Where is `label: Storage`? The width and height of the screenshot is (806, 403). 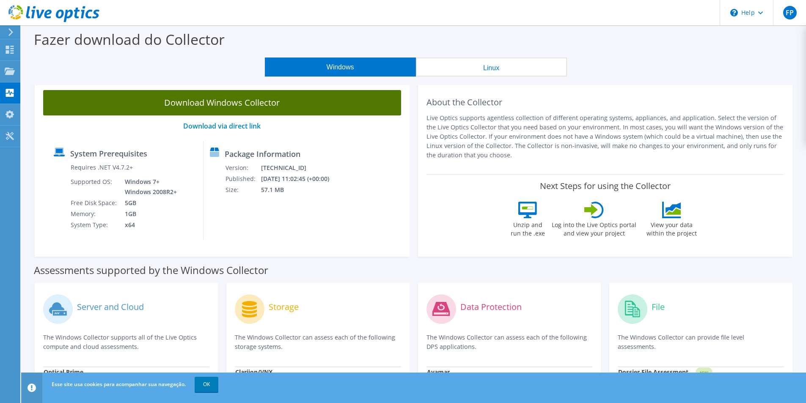
label: Storage is located at coordinates (284, 307).